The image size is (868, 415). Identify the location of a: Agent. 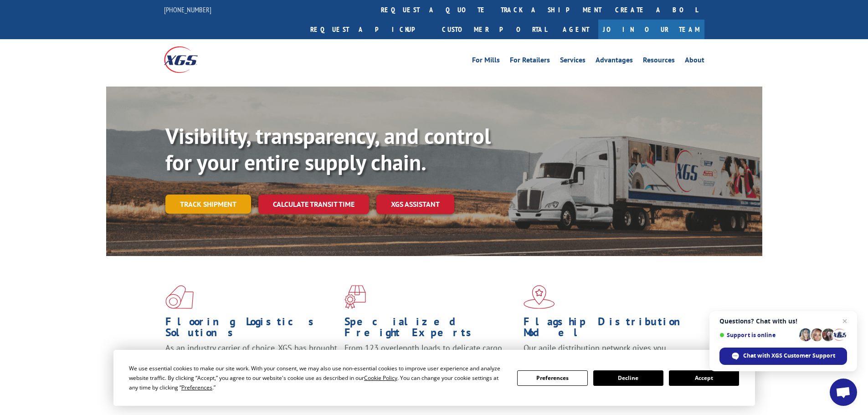
(576, 29).